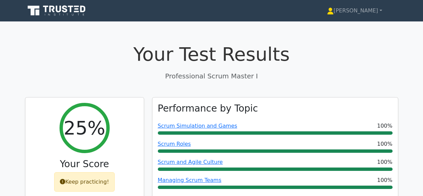  What do you see at coordinates (190, 180) in the screenshot?
I see `a: Managing Scrum Teams` at bounding box center [190, 180].